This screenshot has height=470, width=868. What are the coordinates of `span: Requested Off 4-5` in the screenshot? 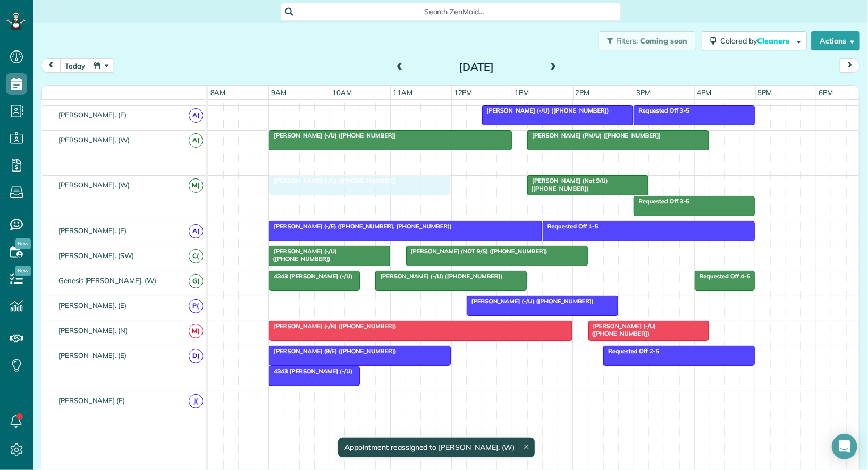 It's located at (723, 277).